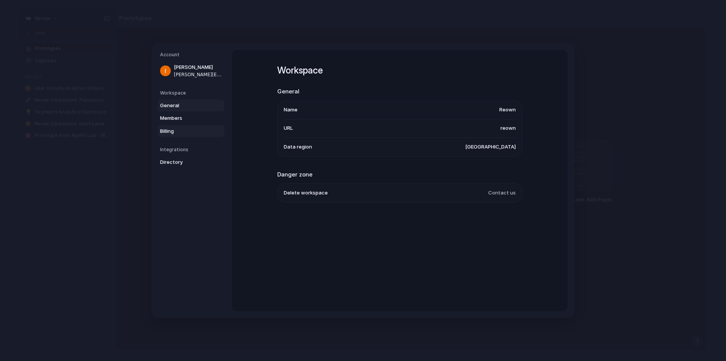 This screenshot has width=726, height=361. I want to click on span: Data region, so click(298, 147).